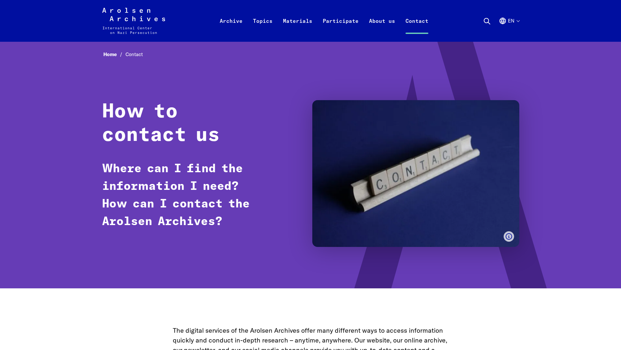 This screenshot has width=621, height=350. I want to click on a: Contact, so click(417, 29).